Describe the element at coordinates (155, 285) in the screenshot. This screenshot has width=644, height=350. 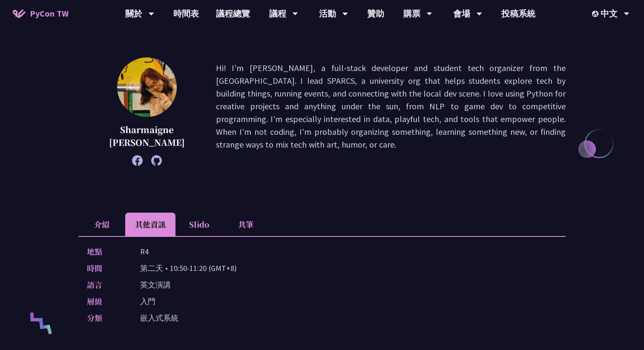
I see `p: 英文演講` at that location.